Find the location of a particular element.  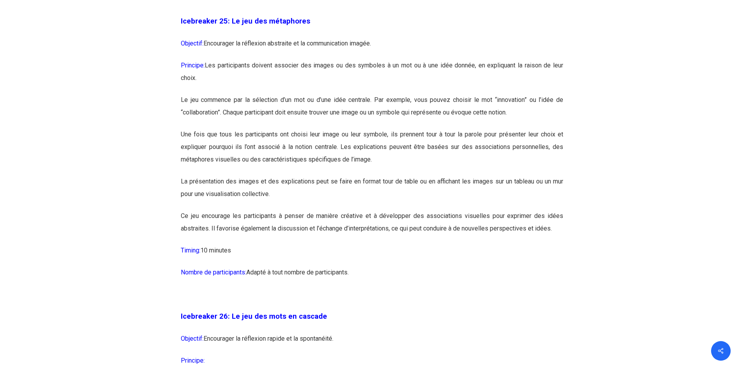

p: Une fois que tous les participants ont choisi leur image ou leur symbole, ils prennent tour à tou... is located at coordinates (372, 152).